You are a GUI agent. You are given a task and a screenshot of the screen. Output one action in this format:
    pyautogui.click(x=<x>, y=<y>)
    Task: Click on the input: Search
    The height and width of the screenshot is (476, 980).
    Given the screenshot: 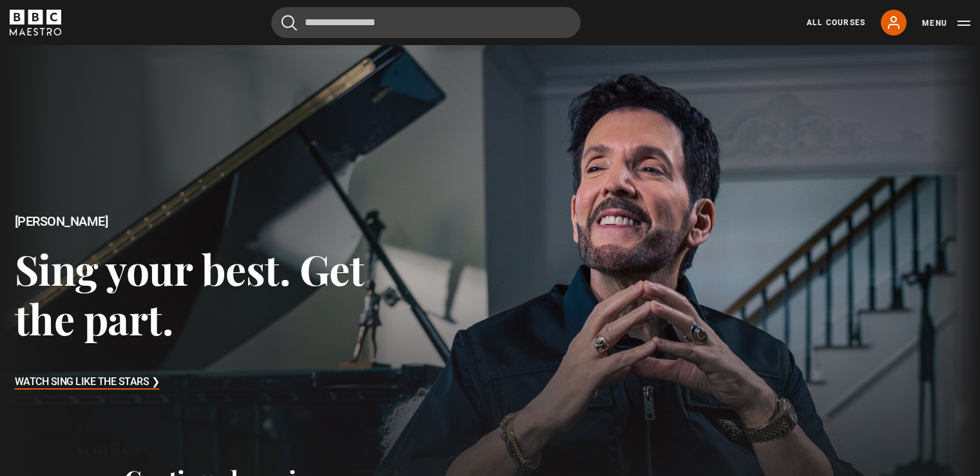 What is the action you would take?
    pyautogui.click(x=426, y=23)
    